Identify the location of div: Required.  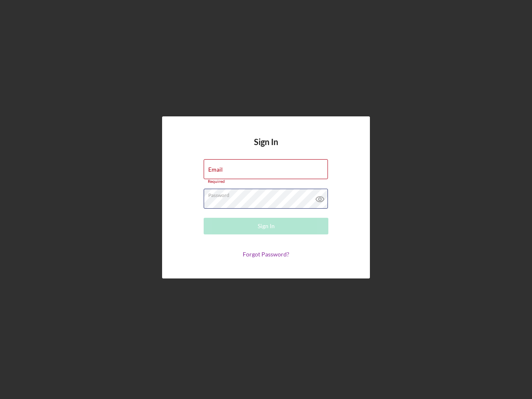
(266, 181).